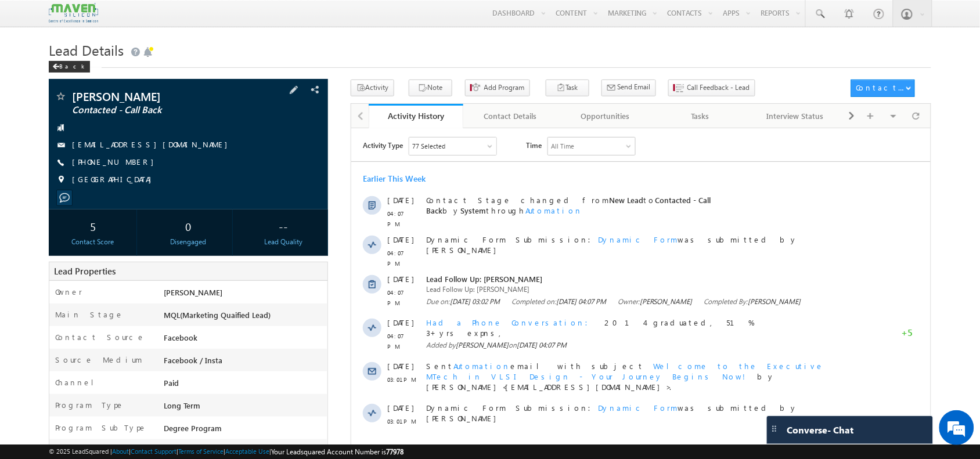 The height and width of the screenshot is (459, 980). Describe the element at coordinates (337, 452) in the screenshot. I see `span: Your Leadsquared Account Number is` at that location.